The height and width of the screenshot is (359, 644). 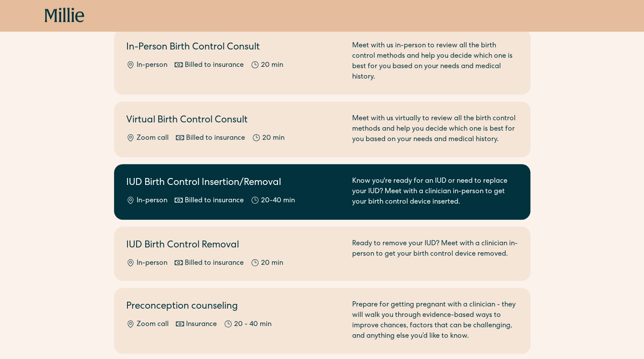 I want to click on a: Virtual Birth Control ConsultZoom callBilled to insurance20 minMeet with us virtually to review a..., so click(x=322, y=129).